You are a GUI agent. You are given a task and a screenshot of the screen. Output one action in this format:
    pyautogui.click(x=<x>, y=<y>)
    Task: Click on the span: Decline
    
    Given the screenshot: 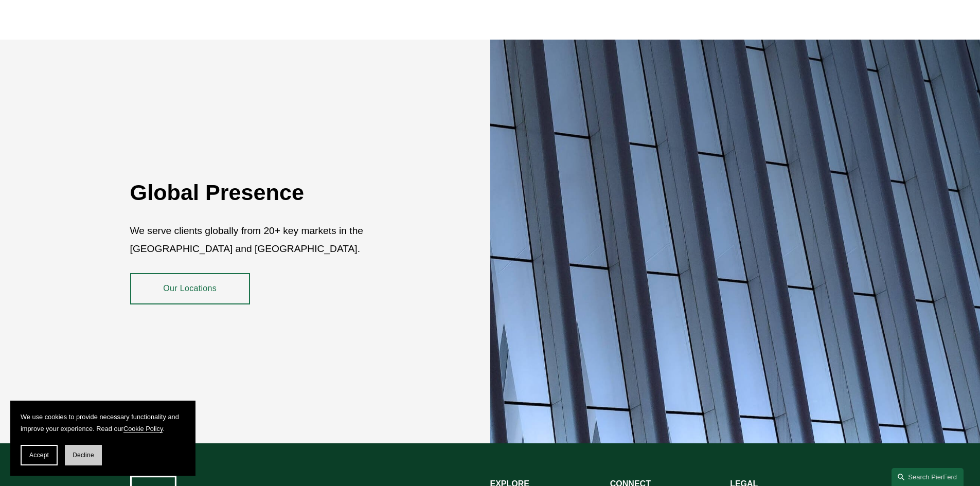 What is the action you would take?
    pyautogui.click(x=83, y=455)
    